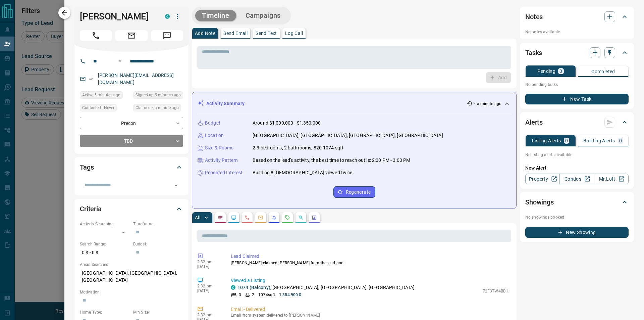 This screenshot has height=320, width=644. What do you see at coordinates (263, 15) in the screenshot?
I see `button: Campaigns` at bounding box center [263, 15].